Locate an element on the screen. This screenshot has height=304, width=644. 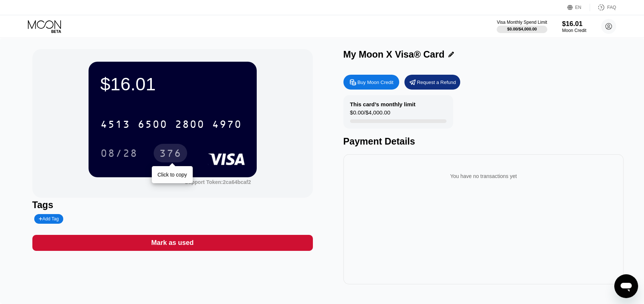
div: This card’s monthly limit is located at coordinates (383, 104).